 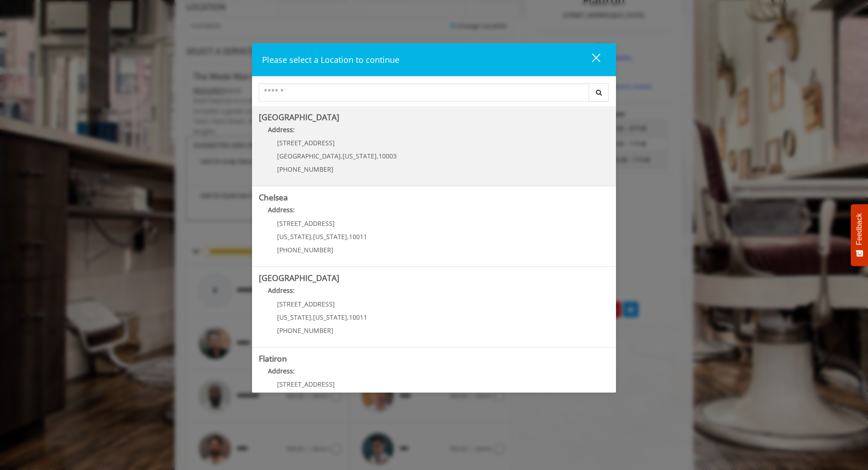 What do you see at coordinates (434, 95) in the screenshot?
I see `div: Center Select` at bounding box center [434, 95].